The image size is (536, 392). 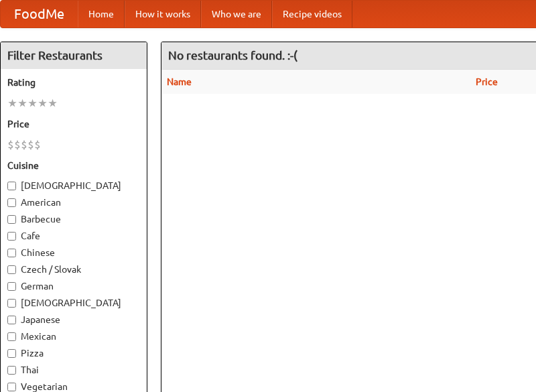 I want to click on label: Chinese, so click(x=74, y=252).